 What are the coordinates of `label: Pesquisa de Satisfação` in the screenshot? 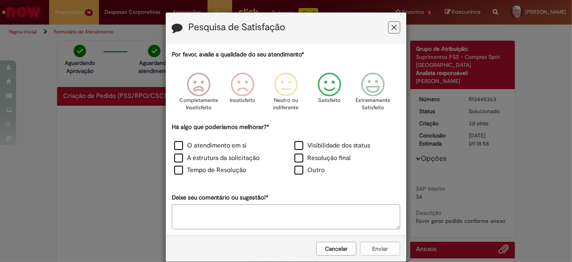 It's located at (237, 27).